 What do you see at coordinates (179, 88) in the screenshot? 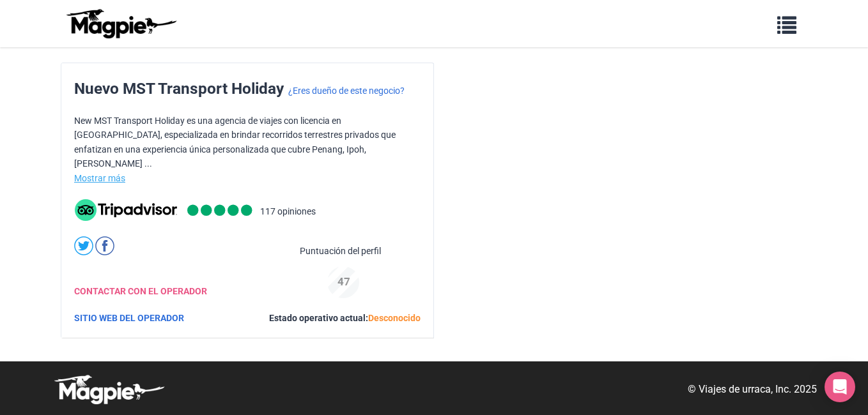
I see `span: Nuevo MST Transport Holiday` at bounding box center [179, 88].